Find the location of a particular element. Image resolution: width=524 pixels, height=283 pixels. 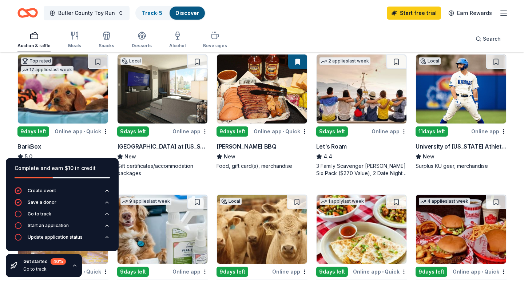

button: Create event is located at coordinates (62, 193).